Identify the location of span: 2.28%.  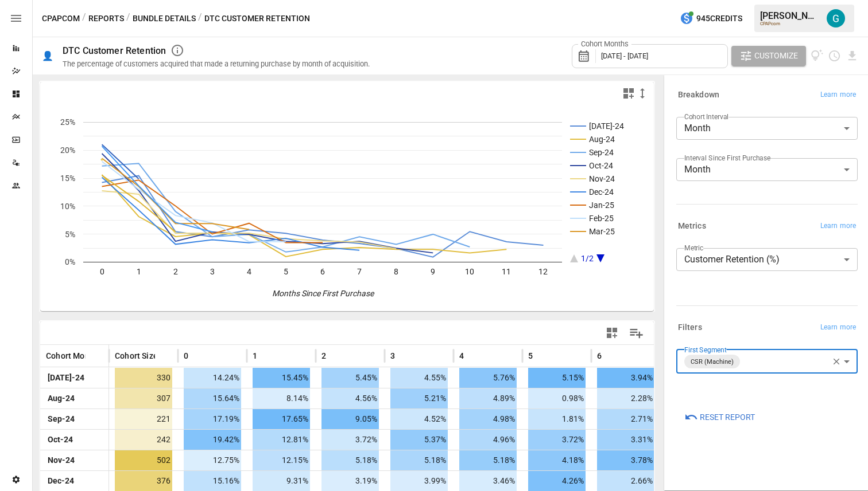
(626, 399).